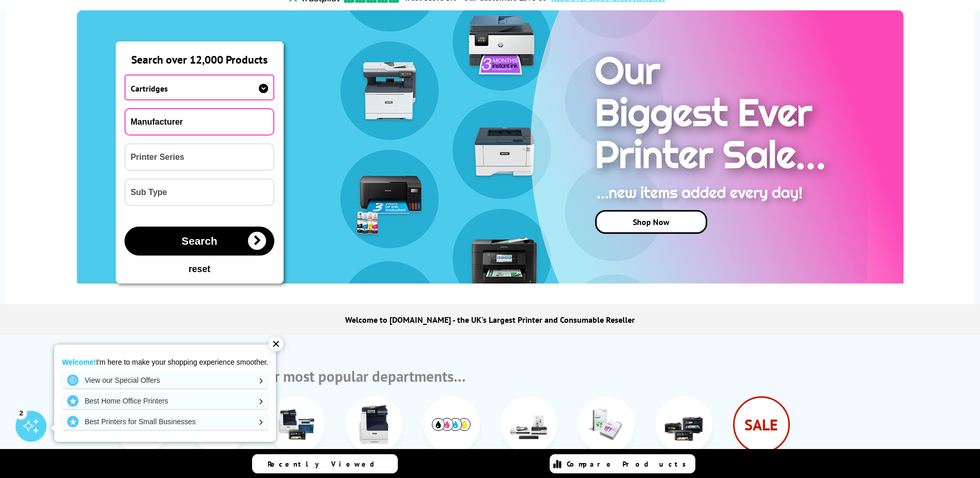 The height and width of the screenshot is (478, 980). What do you see at coordinates (200, 54) in the screenshot?
I see `div: Search over 12,000 Products` at bounding box center [200, 54].